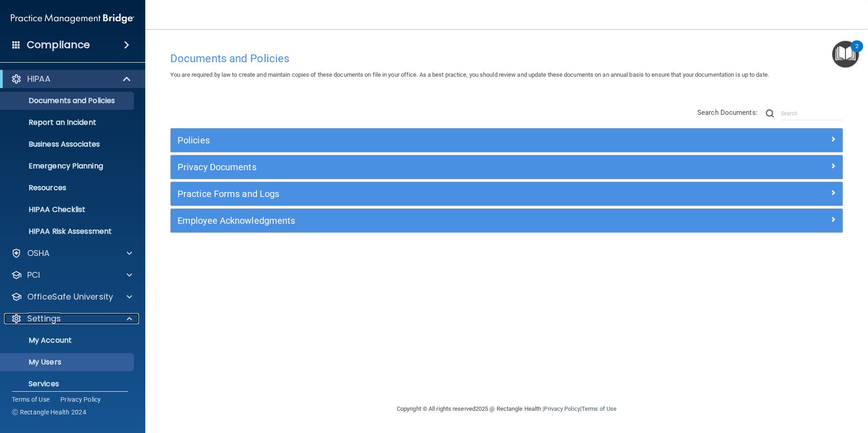 Image resolution: width=868 pixels, height=433 pixels. What do you see at coordinates (845, 54) in the screenshot?
I see `button: Open Resource Center, 2 new notifications` at bounding box center [845, 54].